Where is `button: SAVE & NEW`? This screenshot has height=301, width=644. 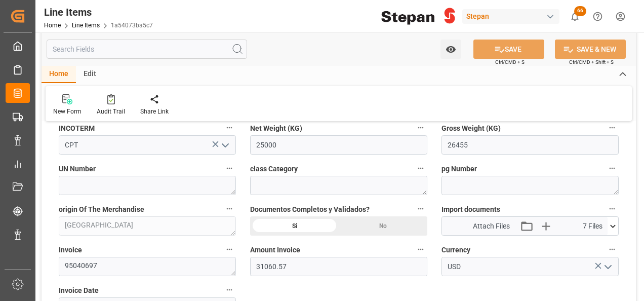
button: SAVE & NEW is located at coordinates (591, 49).